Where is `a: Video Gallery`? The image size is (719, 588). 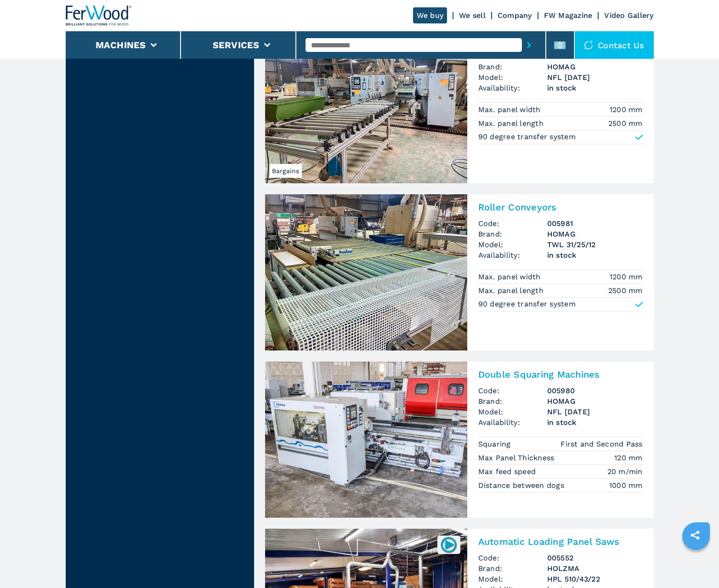 a: Video Gallery is located at coordinates (629, 15).